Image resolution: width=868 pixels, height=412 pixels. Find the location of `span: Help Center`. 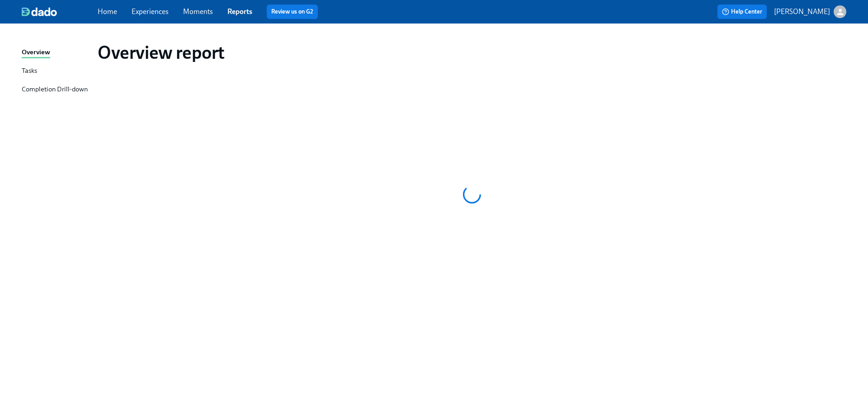

span: Help Center is located at coordinates (742, 12).